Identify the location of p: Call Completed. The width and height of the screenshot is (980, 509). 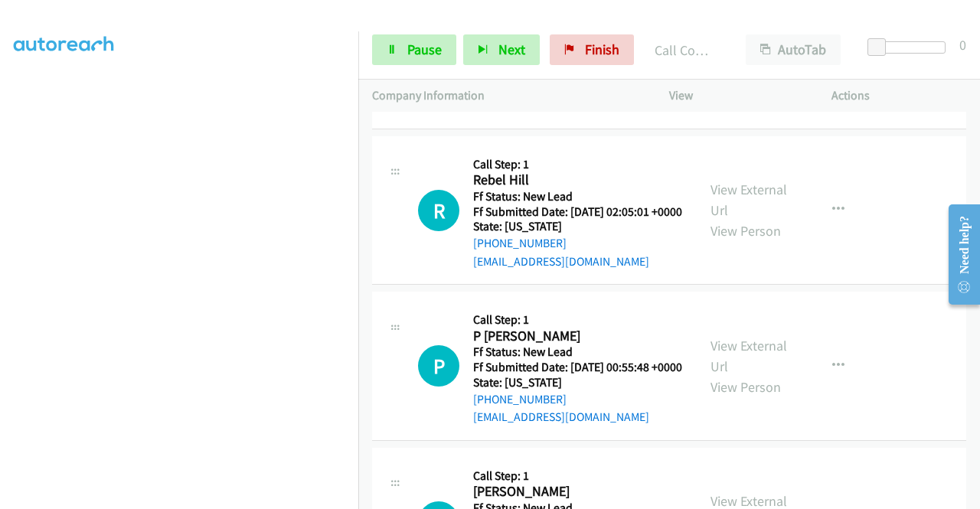
(686, 49).